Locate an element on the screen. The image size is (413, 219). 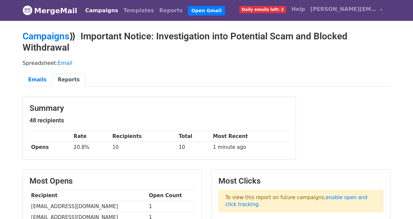
h5: 48 recipients is located at coordinates (159, 121).